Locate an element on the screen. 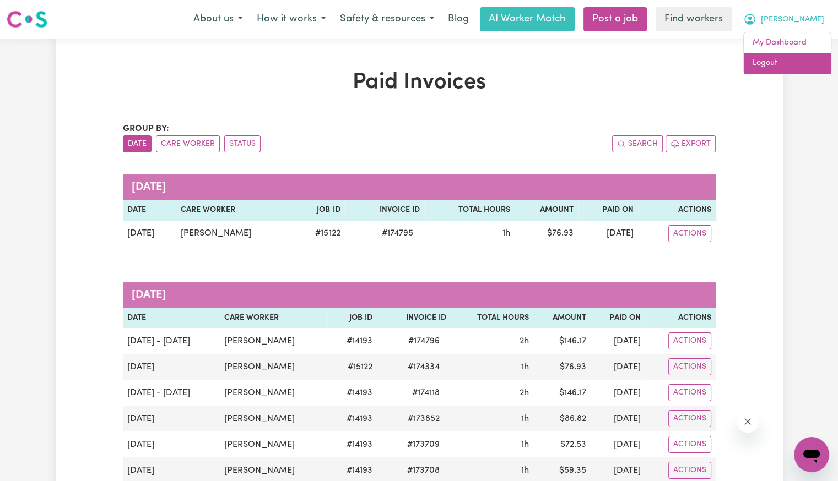  a: AI Worker Match is located at coordinates (527, 19).